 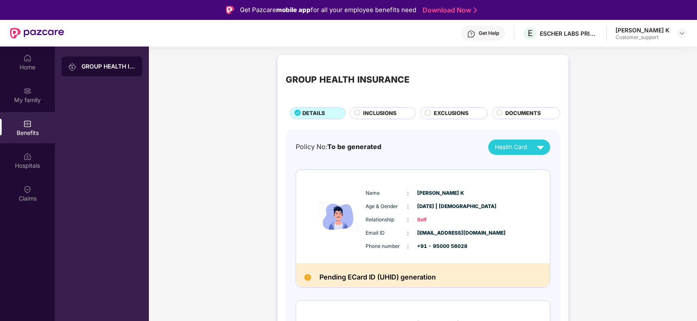 I want to click on img: Logo, so click(x=230, y=10).